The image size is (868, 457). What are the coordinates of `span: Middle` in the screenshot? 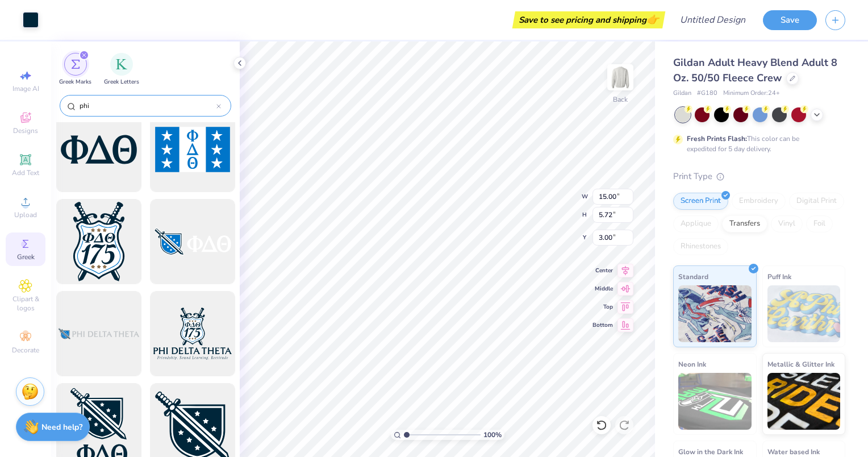 It's located at (603, 289).